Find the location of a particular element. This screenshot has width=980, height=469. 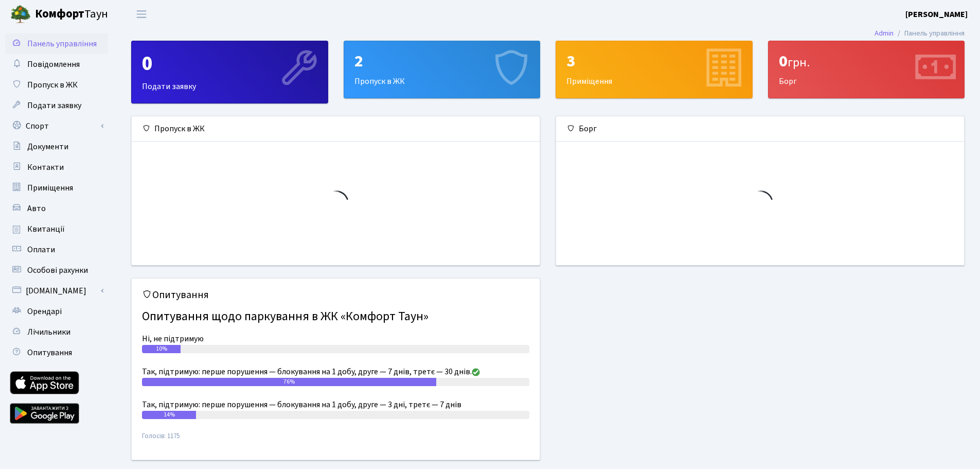

a: 0Подати заявку is located at coordinates (230, 72).